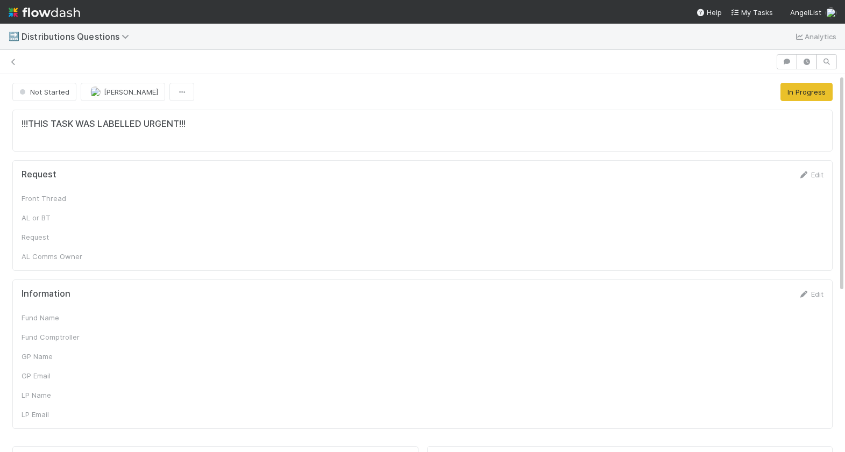 The image size is (845, 452). Describe the element at coordinates (62, 318) in the screenshot. I see `div: Fund Name` at that location.